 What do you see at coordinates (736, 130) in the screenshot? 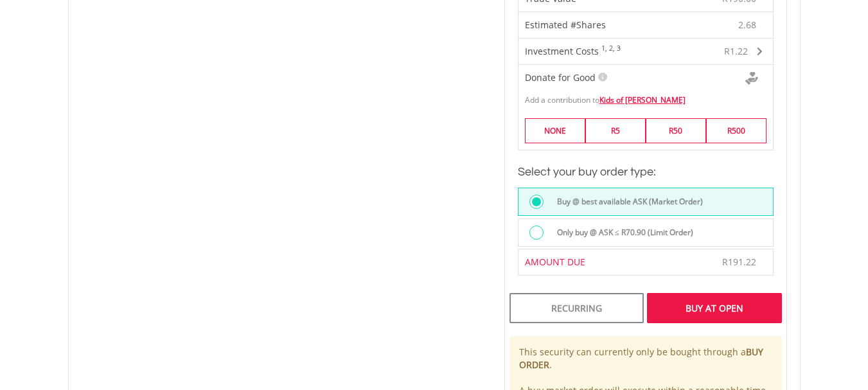
I see `label: R500` at bounding box center [736, 130].